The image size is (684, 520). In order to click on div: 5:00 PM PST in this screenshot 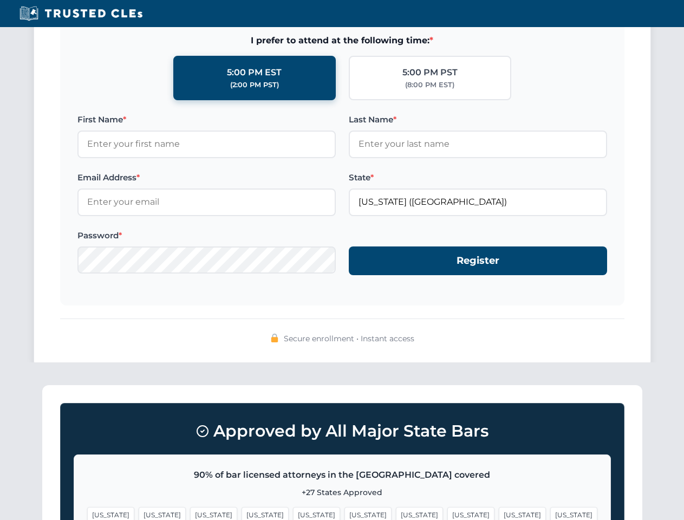, I will do `click(430, 73)`.